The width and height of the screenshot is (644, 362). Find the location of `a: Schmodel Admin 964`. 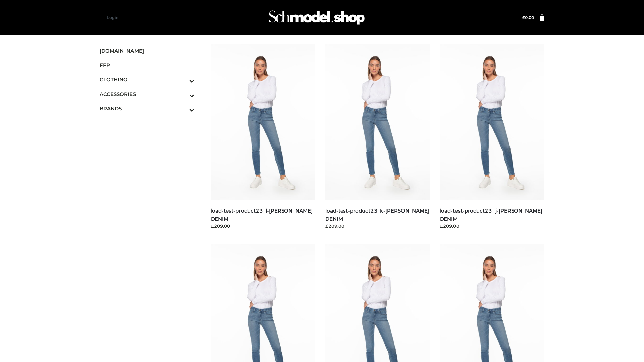

a: Schmodel Admin 964 is located at coordinates (317, 17).